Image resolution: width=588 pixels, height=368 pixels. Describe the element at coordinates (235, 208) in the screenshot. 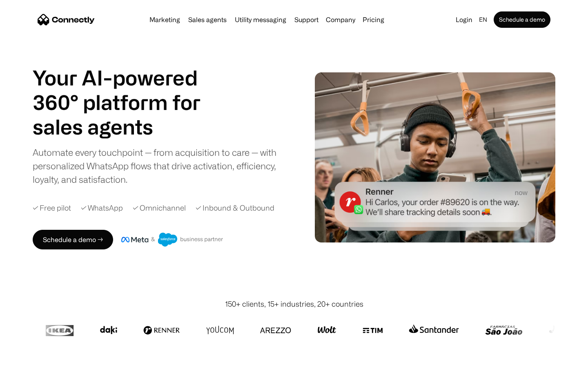

I see `div: ✓ Inbound & Outbound` at that location.